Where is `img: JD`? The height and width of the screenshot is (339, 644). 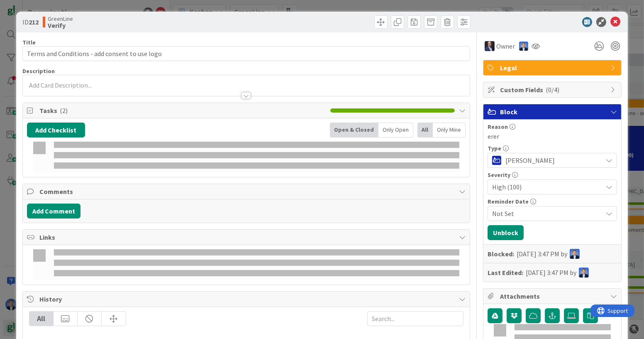
img: JD is located at coordinates (490, 46).